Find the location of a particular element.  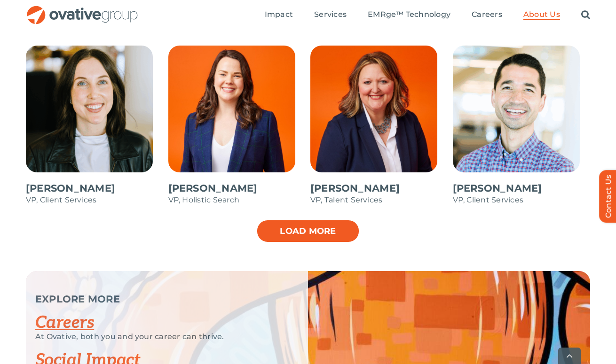

a: Search is located at coordinates (585, 15).